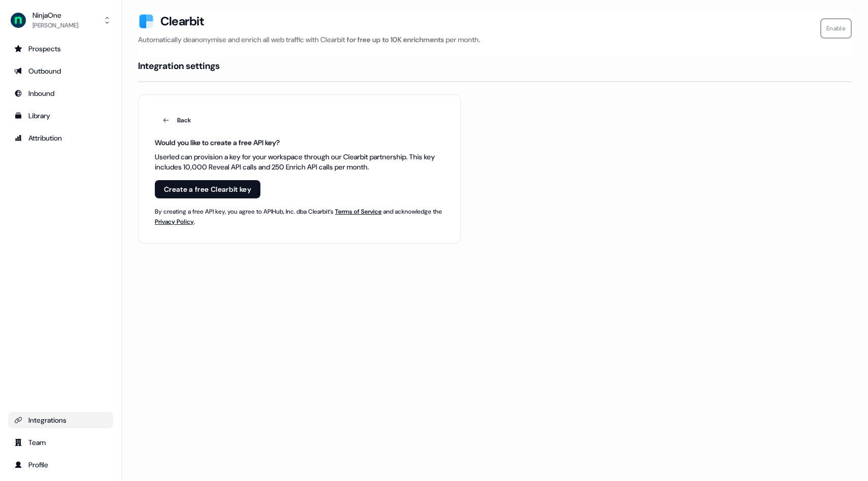  I want to click on div: Inbound, so click(61, 94).